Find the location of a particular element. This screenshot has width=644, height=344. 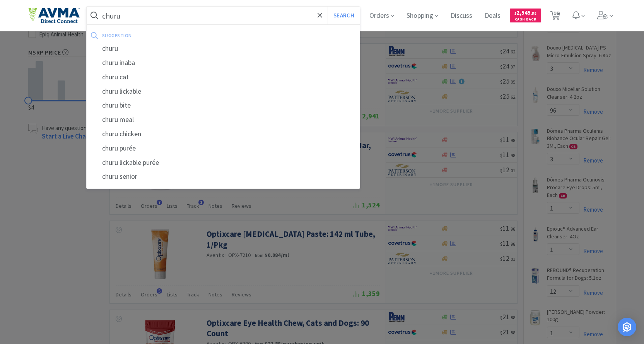

div: churu inaba is located at coordinates (223, 63).